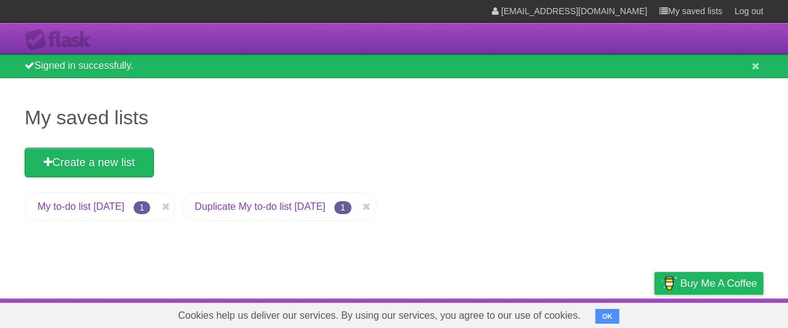 The width and height of the screenshot is (788, 328). I want to click on button: OK, so click(607, 316).